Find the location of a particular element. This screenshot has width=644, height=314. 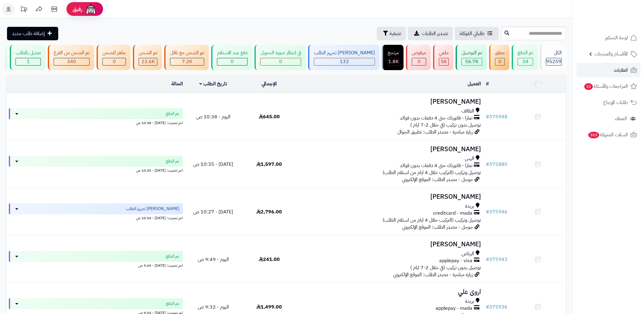

div: الكل is located at coordinates (554, 53).